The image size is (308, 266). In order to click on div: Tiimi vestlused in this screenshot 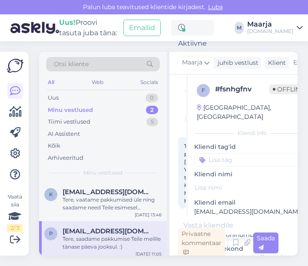, I will do `click(69, 122)`.